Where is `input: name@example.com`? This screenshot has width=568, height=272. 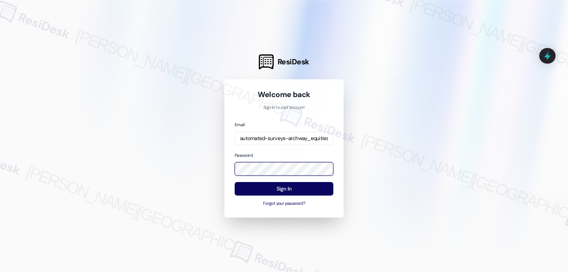
input: name@example.com is located at coordinates (284, 138).